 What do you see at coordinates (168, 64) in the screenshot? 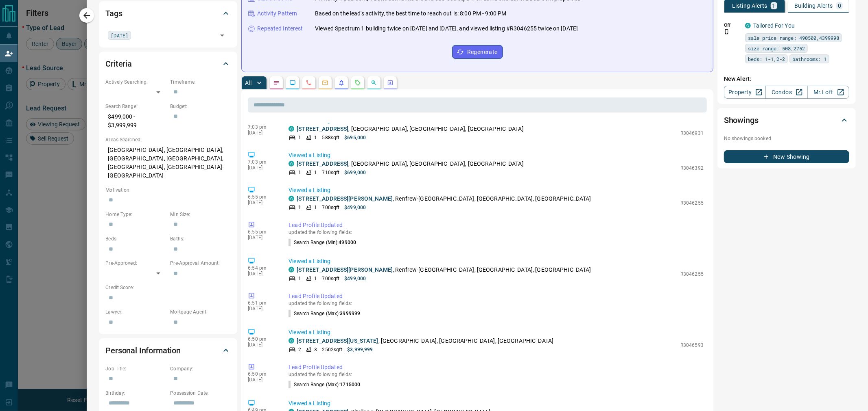
I see `div: Criteria` at bounding box center [168, 64].